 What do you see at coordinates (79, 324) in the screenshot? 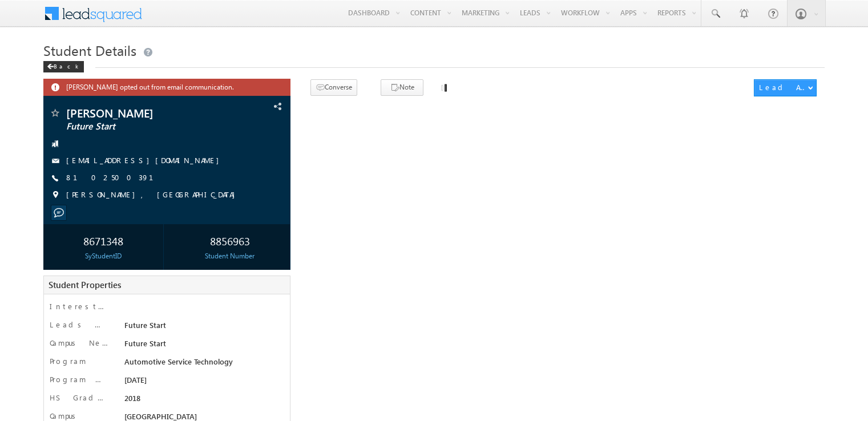
I see `label: Leads Stage` at bounding box center [79, 324].